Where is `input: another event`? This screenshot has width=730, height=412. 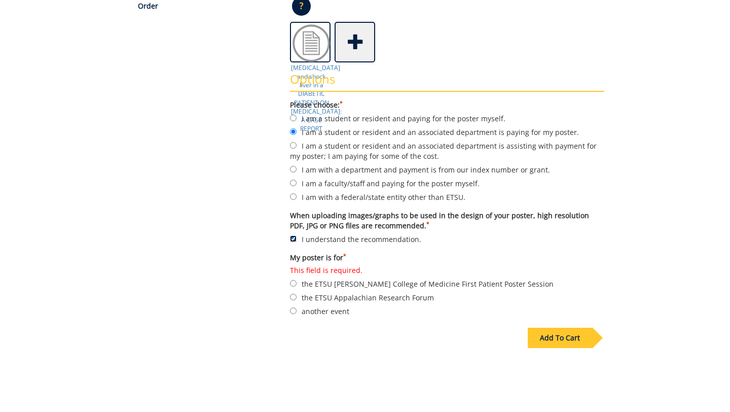
input: another event is located at coordinates (293, 310).